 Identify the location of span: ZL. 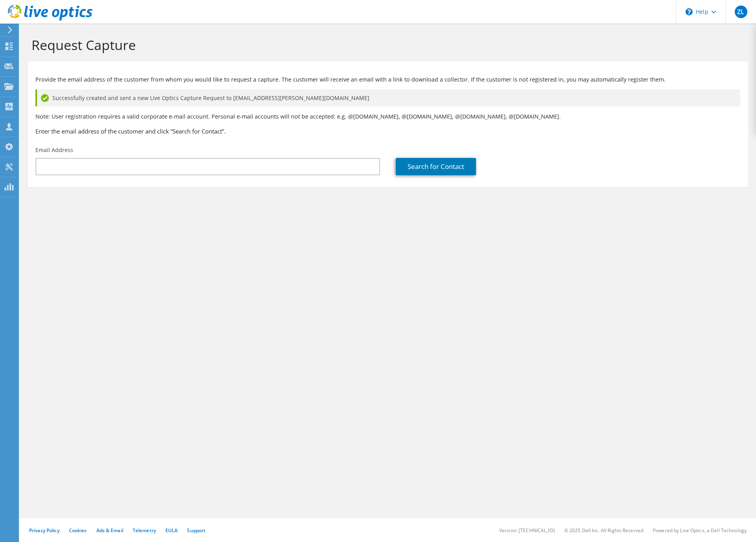
(741, 12).